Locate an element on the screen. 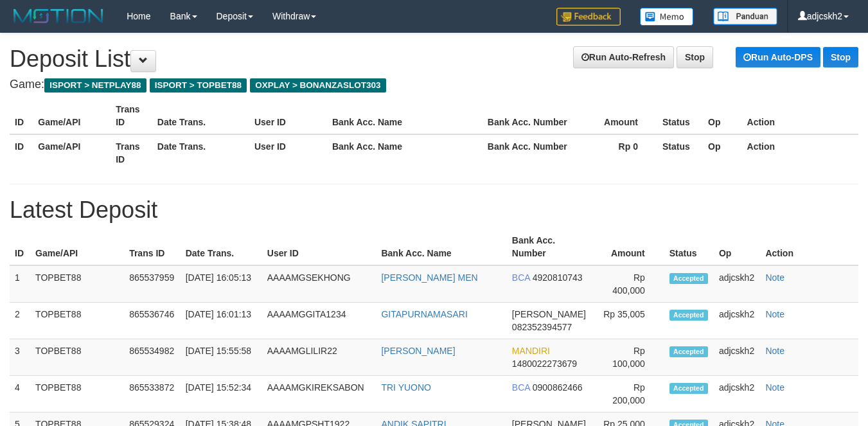 The image size is (868, 426). span: 082352394577 is located at coordinates (541, 327).